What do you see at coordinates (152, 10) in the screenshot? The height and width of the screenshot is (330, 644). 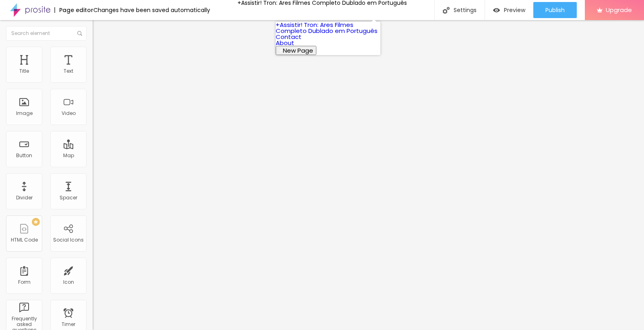 I see `div: Changes have been saved automatically` at bounding box center [152, 10].